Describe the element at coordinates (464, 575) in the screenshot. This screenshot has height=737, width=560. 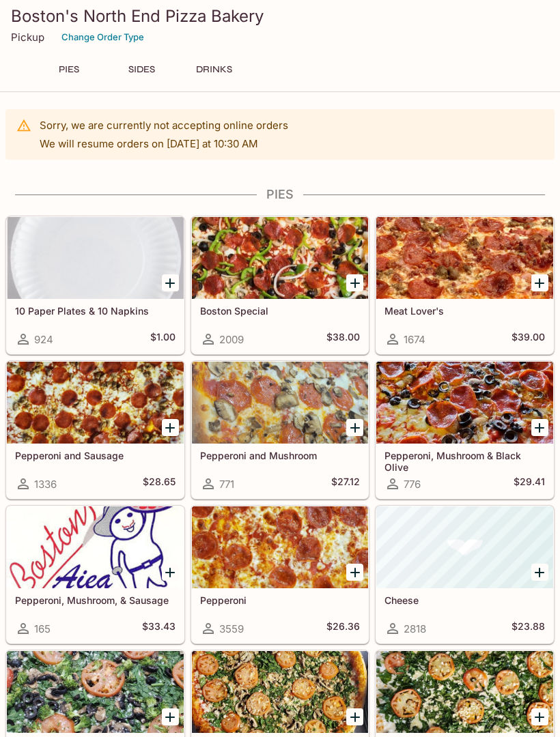
I see `a: Cheese2818$23.88` at that location.